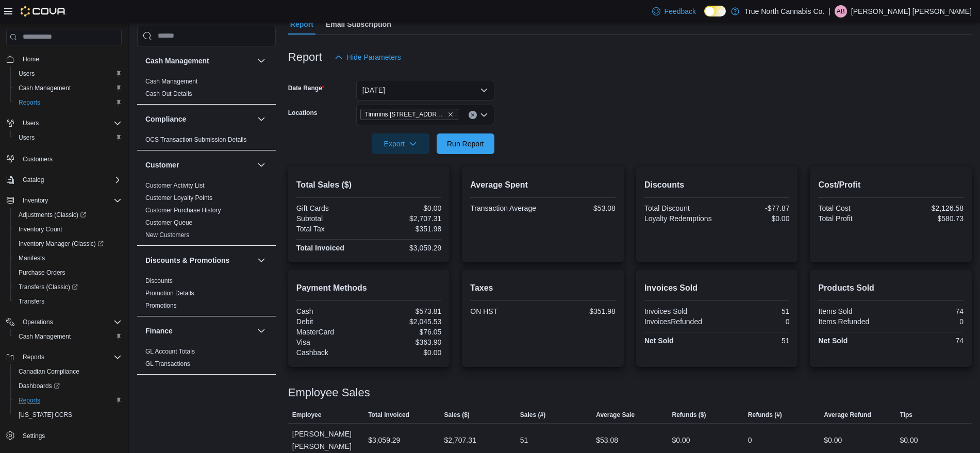 The image size is (980, 453). I want to click on div: Cash, so click(332, 311).